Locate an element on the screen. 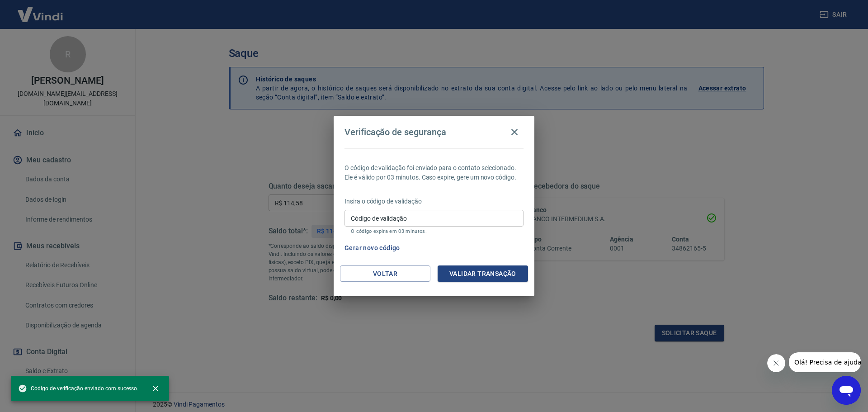 This screenshot has height=412, width=868. button: close is located at coordinates (155, 389).